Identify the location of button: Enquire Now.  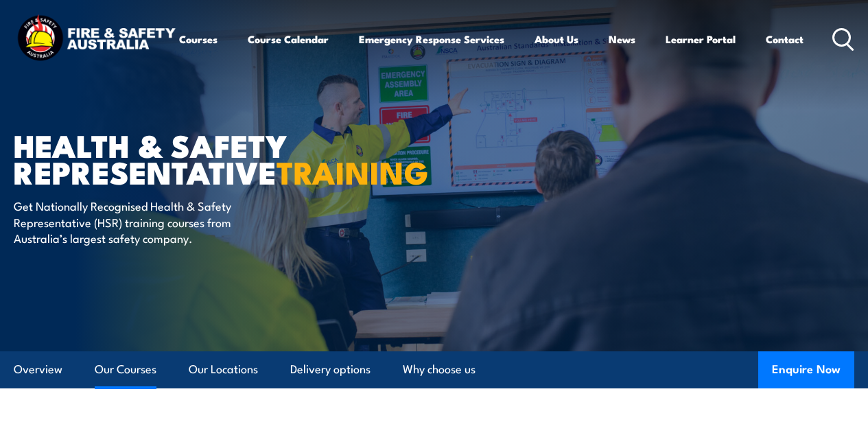
(806, 370).